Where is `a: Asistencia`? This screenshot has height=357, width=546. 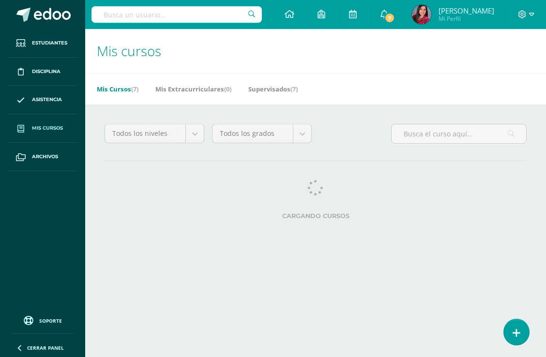 a: Asistencia is located at coordinates (43, 100).